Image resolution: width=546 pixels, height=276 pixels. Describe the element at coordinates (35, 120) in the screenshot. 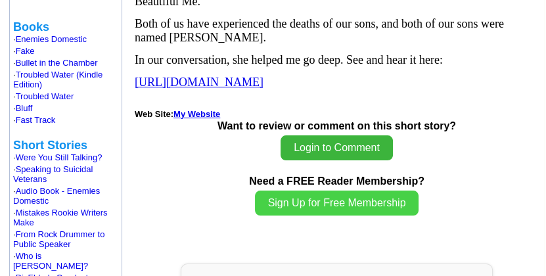

I see `a: Fast Track` at that location.